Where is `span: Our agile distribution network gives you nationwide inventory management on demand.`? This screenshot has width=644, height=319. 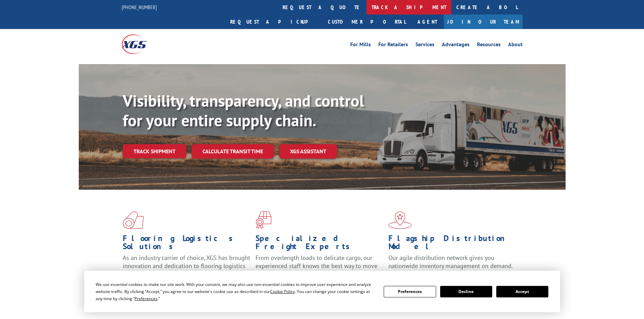
span: Our agile distribution network gives you nationwide inventory management on demand. is located at coordinates (451, 262).